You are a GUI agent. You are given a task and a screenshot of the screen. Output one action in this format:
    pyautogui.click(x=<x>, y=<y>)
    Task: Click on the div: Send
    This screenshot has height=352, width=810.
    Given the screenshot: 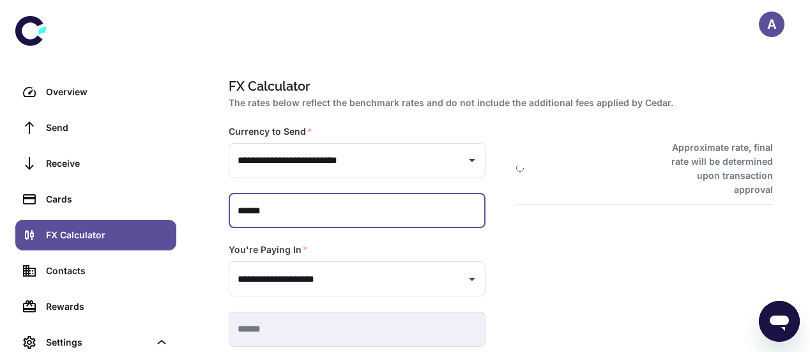 What is the action you would take?
    pyautogui.click(x=107, y=128)
    